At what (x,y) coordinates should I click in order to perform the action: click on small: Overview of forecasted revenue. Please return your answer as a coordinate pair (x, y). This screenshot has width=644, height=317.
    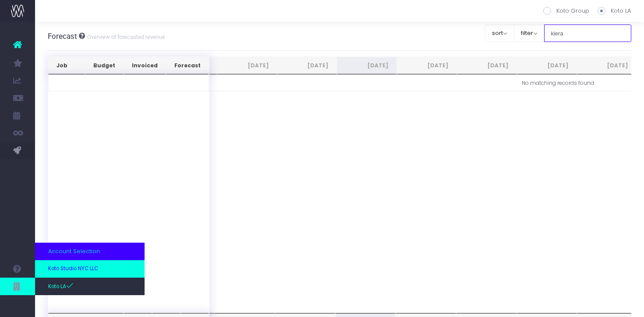
    Looking at the image, I should click on (125, 36).